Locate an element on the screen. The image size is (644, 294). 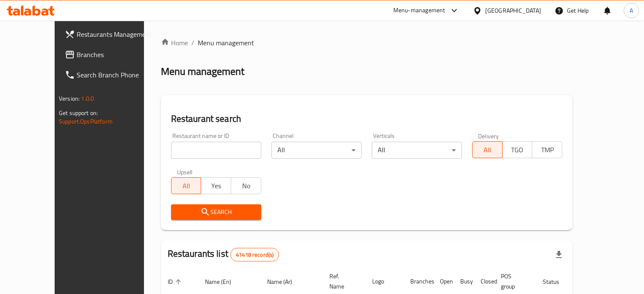
span: 1.0.0 is located at coordinates (87, 99).